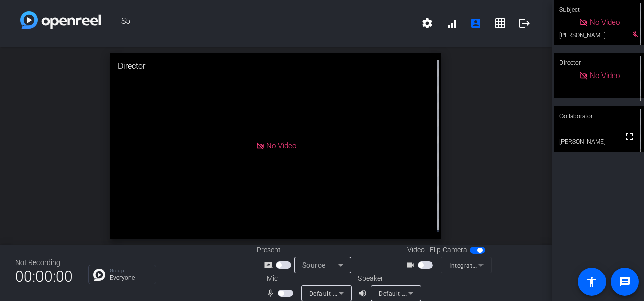 The width and height of the screenshot is (644, 301). I want to click on span: 00:00:00, so click(44, 276).